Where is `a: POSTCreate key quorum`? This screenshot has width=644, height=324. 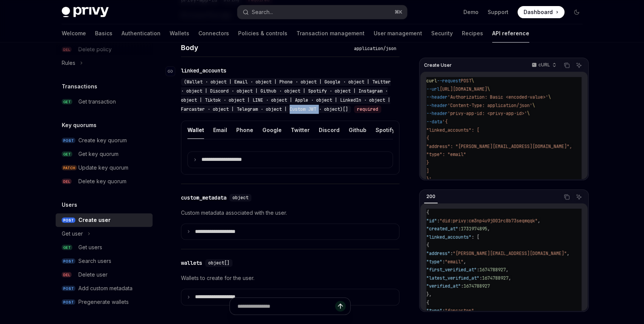 a: POSTCreate key quorum is located at coordinates (104, 140).